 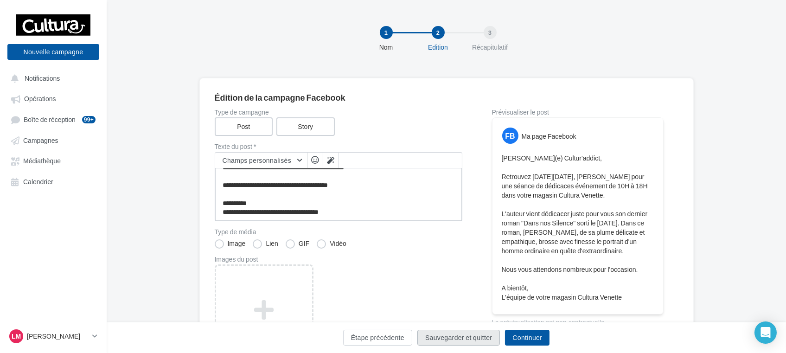 I want to click on a: Calendrier, so click(x=53, y=181).